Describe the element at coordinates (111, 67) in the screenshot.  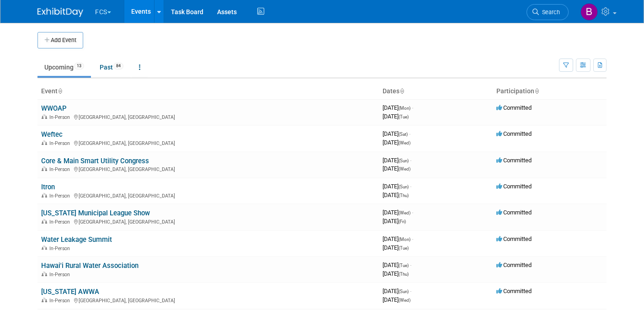
I see `a: Past84` at that location.